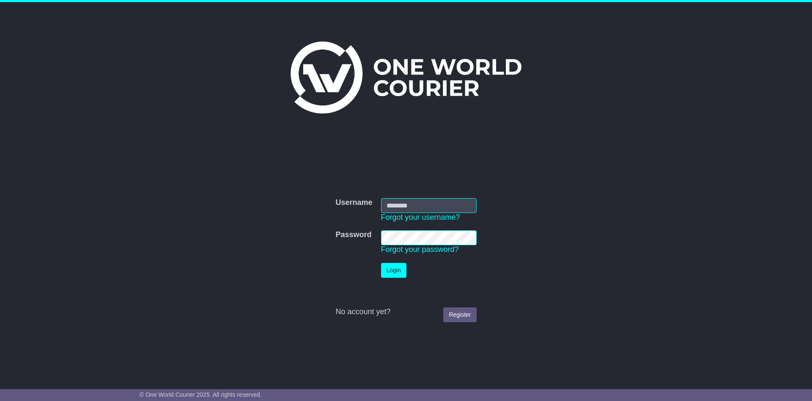  I want to click on span: © One World Courier 2025. All rights reserved., so click(201, 394).